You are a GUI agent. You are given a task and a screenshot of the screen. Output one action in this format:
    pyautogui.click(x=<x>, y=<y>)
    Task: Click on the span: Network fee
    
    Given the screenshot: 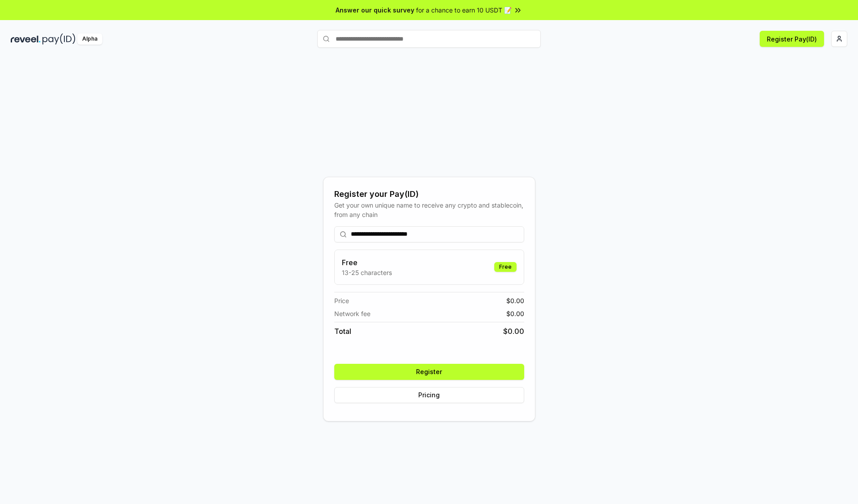 What is the action you would take?
    pyautogui.click(x=352, y=313)
    